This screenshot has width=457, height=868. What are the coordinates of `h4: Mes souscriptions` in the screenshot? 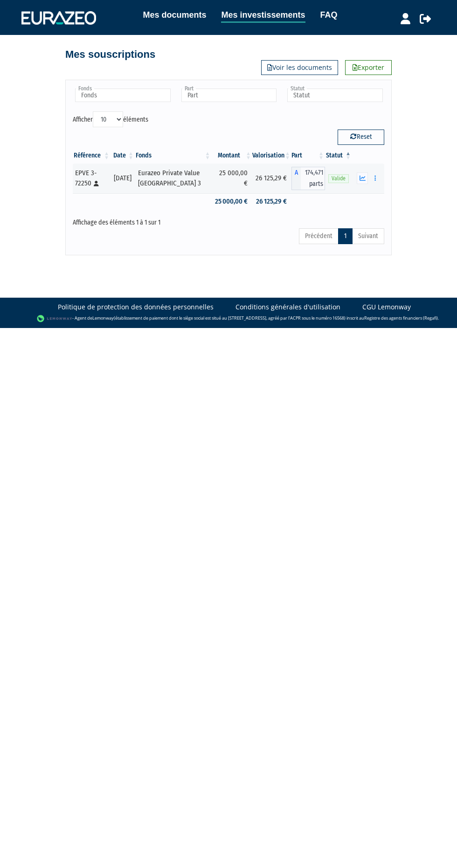 It's located at (110, 54).